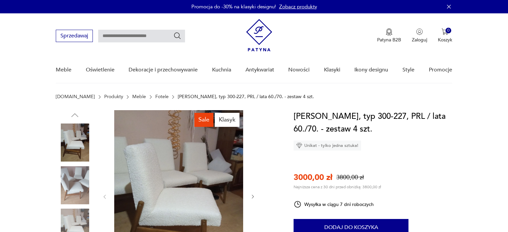  I want to click on a: Style, so click(408, 70).